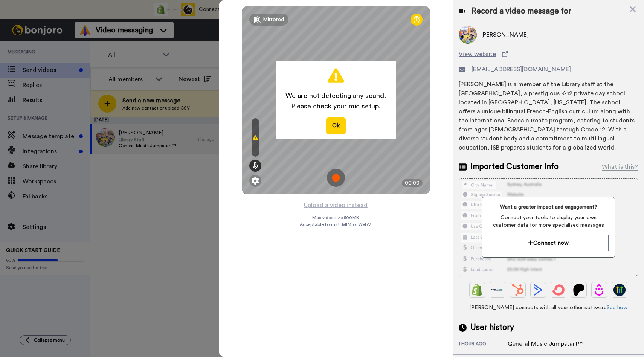 This screenshot has width=644, height=357. Describe the element at coordinates (335, 205) in the screenshot. I see `button: Upload a video instead` at that location.